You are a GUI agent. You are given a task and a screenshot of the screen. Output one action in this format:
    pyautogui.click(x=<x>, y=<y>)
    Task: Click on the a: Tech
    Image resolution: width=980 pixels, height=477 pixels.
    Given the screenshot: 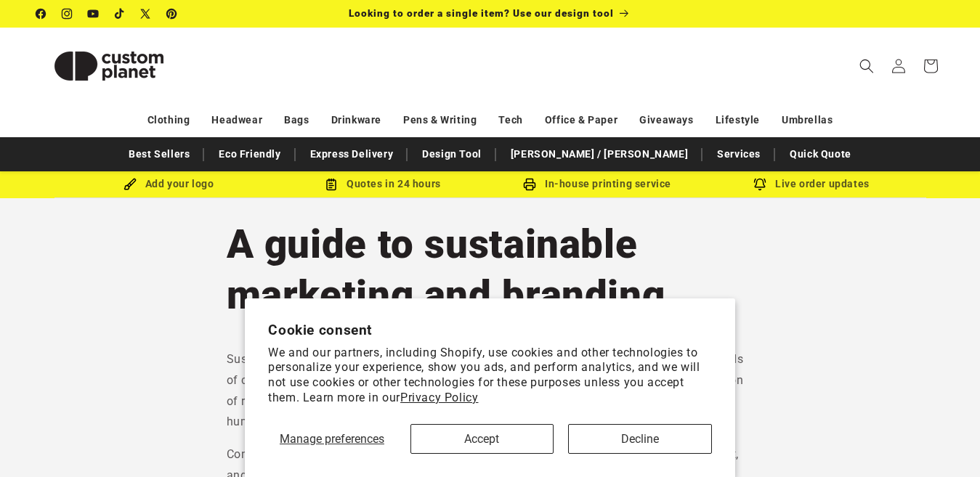 What is the action you would take?
    pyautogui.click(x=510, y=120)
    